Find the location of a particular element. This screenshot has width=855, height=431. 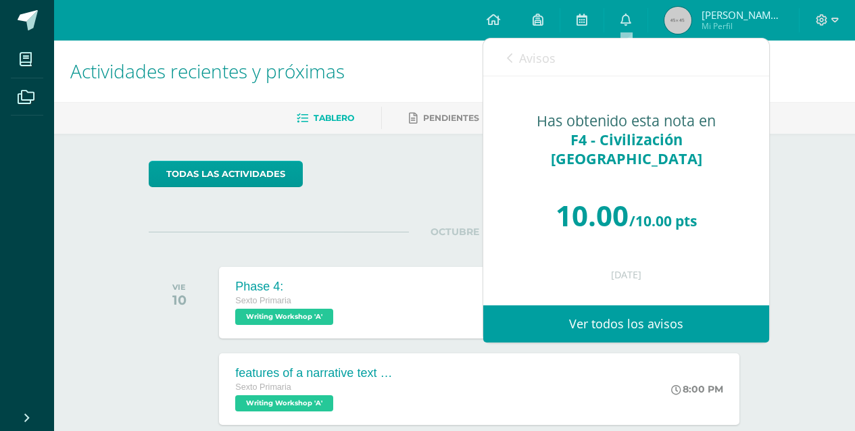

span: Pendientes de entrega is located at coordinates (480, 118).